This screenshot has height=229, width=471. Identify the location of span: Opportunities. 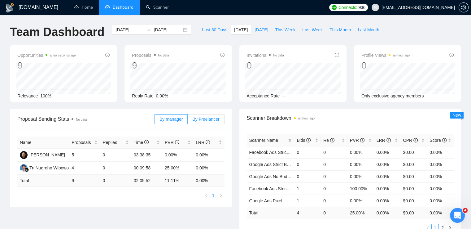
(46, 55).